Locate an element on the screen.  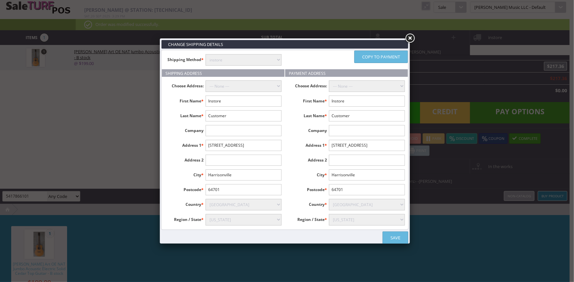
h4: Payment Address is located at coordinates (346, 73).